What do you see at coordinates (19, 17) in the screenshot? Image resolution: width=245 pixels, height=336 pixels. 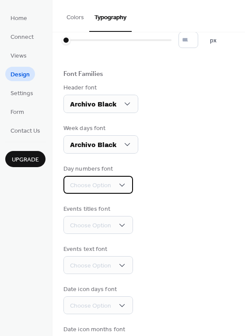 I see `a: Home` at bounding box center [19, 17].